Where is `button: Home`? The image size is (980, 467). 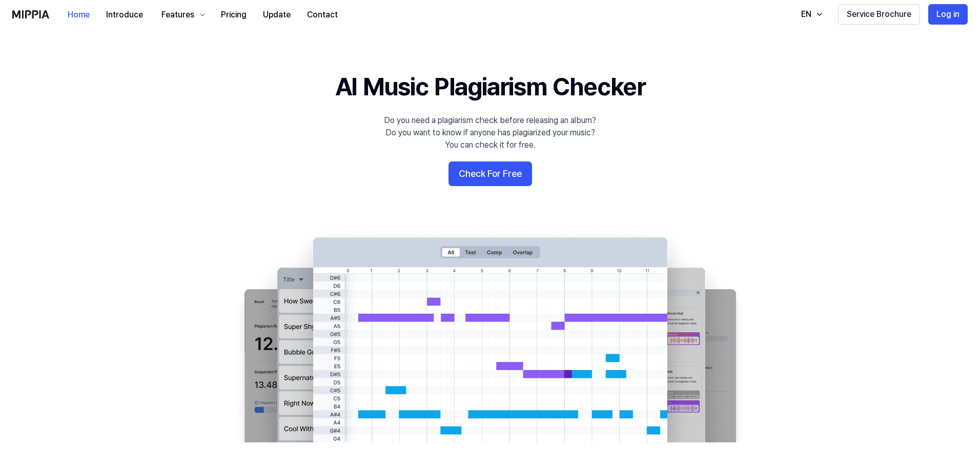
button: Home is located at coordinates (79, 15).